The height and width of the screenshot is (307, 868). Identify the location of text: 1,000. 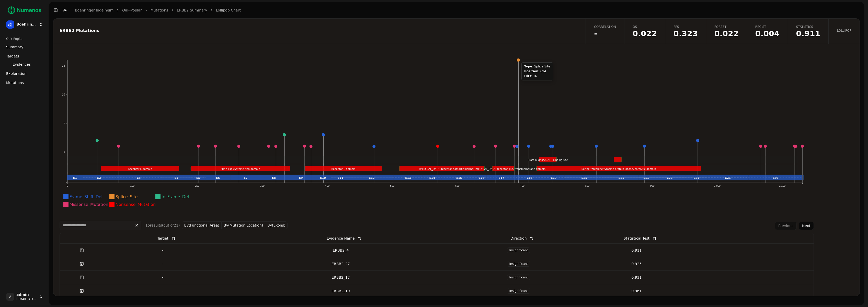
(717, 186).